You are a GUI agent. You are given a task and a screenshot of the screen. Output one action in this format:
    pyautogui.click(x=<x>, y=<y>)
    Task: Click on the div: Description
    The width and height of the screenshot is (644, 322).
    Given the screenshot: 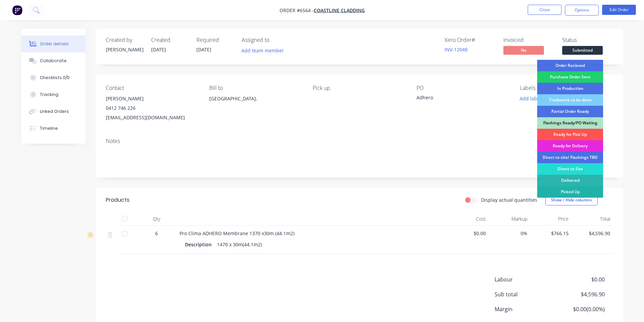 What is the action you would take?
    pyautogui.click(x=199, y=244)
    